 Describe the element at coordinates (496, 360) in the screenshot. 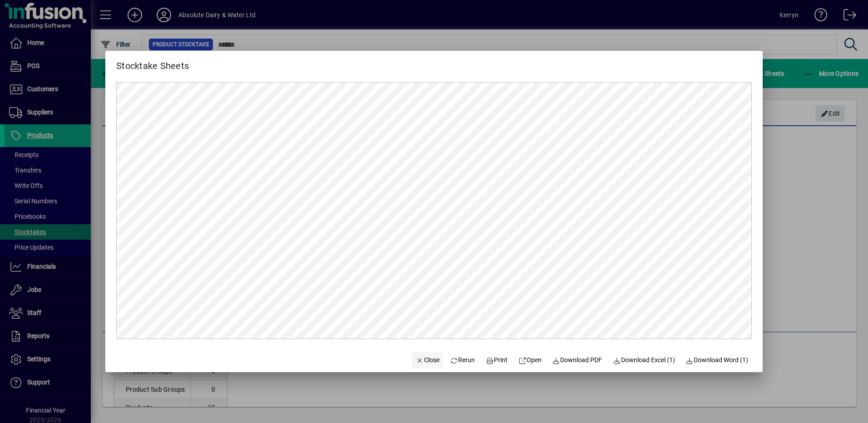

I see `span: Print` at that location.